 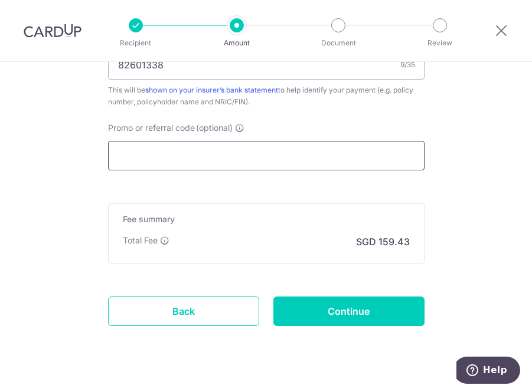 What do you see at coordinates (237, 43) in the screenshot?
I see `p: Amount` at bounding box center [237, 43].